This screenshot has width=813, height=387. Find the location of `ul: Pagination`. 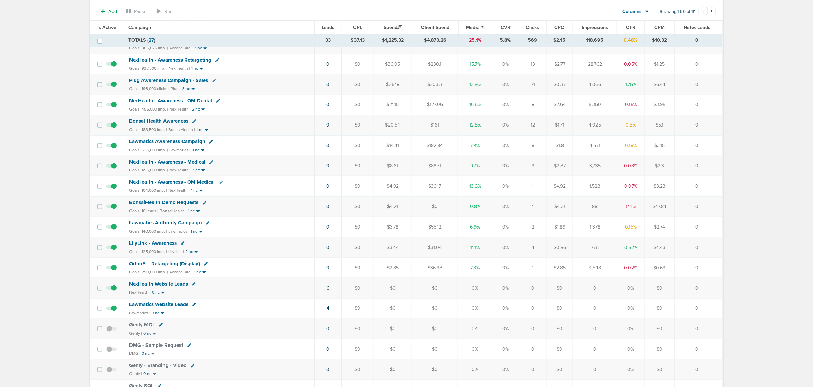

ul: Pagination is located at coordinates (707, 12).